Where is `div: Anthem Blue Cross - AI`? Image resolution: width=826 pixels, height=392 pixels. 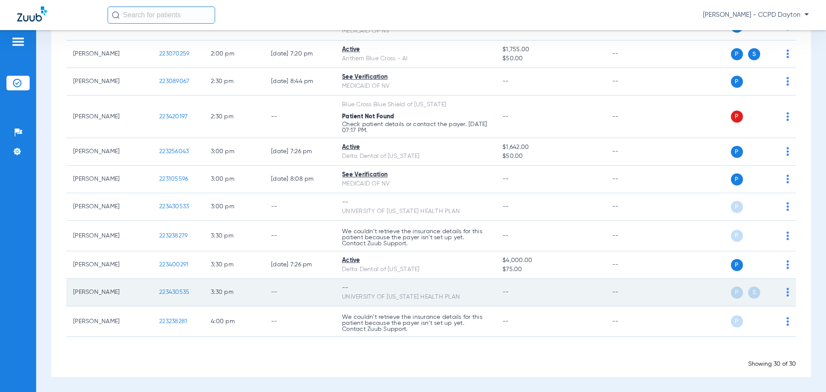 div: Anthem Blue Cross - AI is located at coordinates (415, 58).